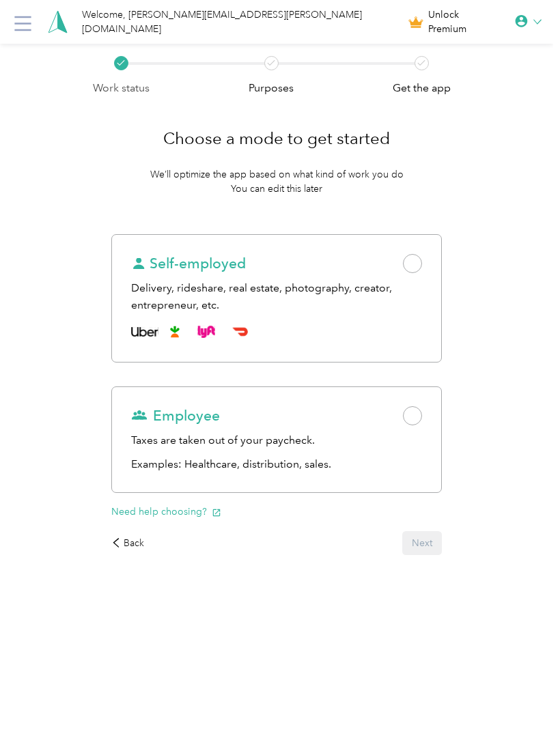  I want to click on div: Delivery, rideshare, real estate, photography, creator, entrepreneur, etc., so click(276, 296).